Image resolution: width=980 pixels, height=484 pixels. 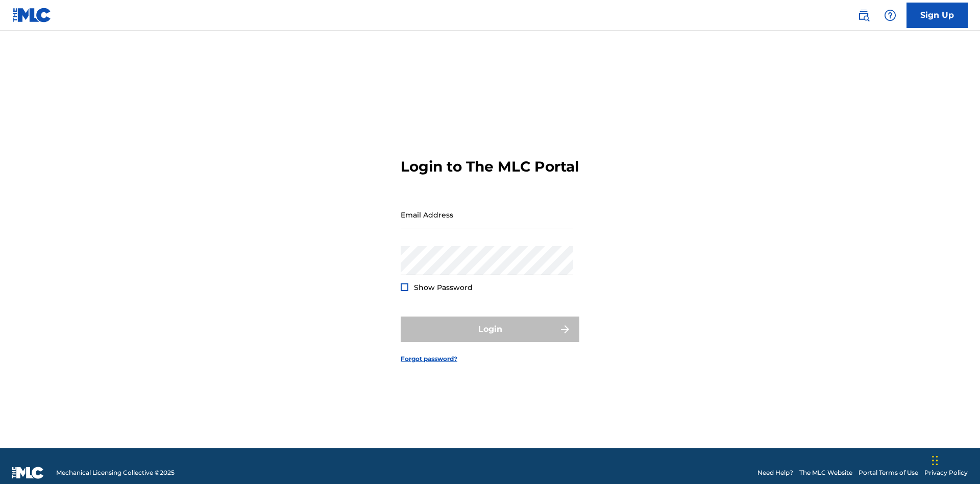 What do you see at coordinates (890, 15) in the screenshot?
I see `img: help` at bounding box center [890, 15].